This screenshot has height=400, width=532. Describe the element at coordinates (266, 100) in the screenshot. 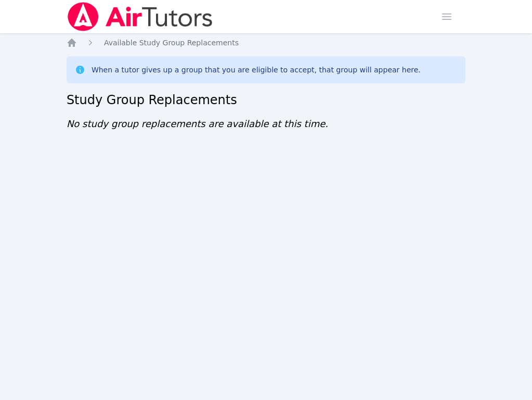

I see `h2: Study Group Replacements` at that location.